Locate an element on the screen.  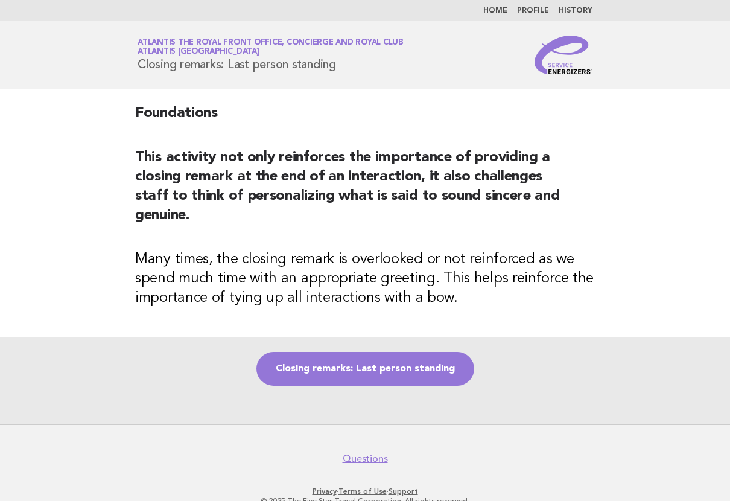
a: History is located at coordinates (576, 11).